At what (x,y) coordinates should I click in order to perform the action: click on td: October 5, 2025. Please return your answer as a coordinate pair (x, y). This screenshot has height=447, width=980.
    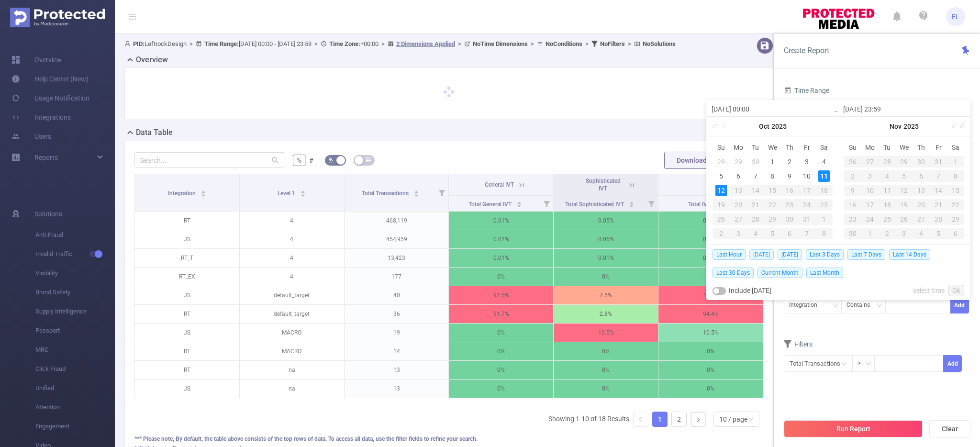
    Looking at the image, I should click on (721, 176).